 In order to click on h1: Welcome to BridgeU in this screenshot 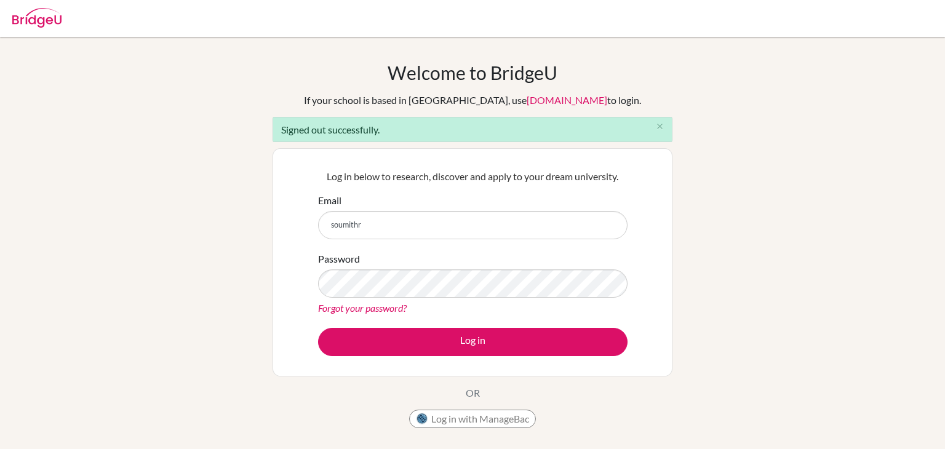, I will do `click(473, 73)`.